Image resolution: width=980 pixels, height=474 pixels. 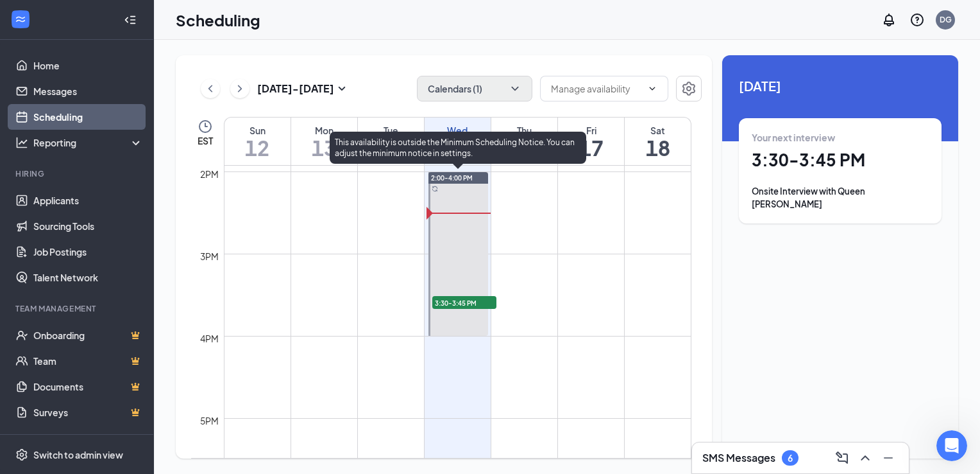 I want to click on button: Minimize, so click(x=889, y=458).